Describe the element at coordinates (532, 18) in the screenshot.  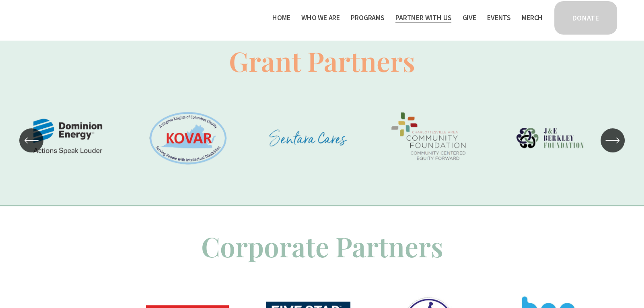
I see `a: Merch` at that location.